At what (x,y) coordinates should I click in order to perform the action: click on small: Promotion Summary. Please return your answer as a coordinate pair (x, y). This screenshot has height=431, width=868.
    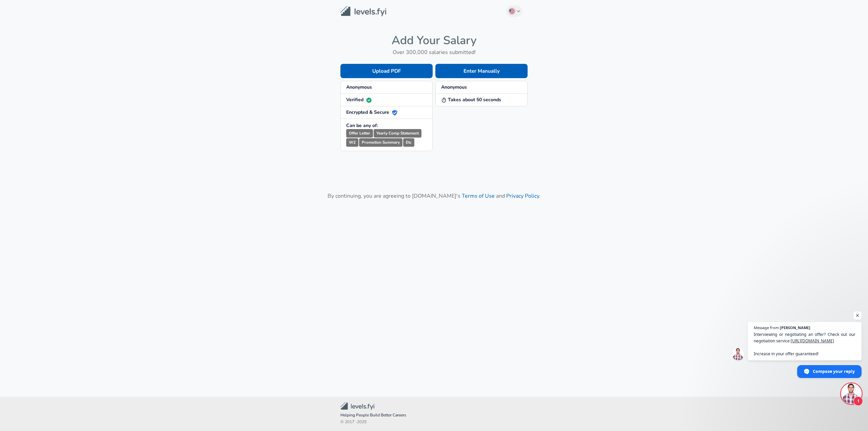
    Looking at the image, I should click on (381, 142).